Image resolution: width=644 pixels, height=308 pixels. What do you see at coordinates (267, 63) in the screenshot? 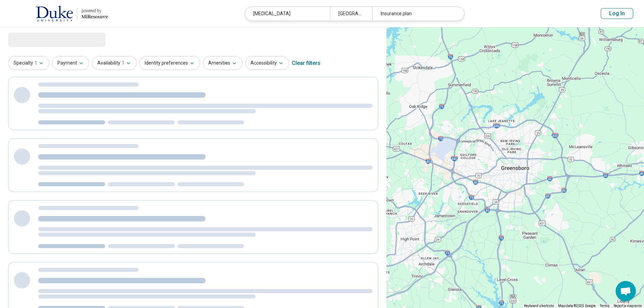
I see `button: Accessibility` at bounding box center [267, 63].